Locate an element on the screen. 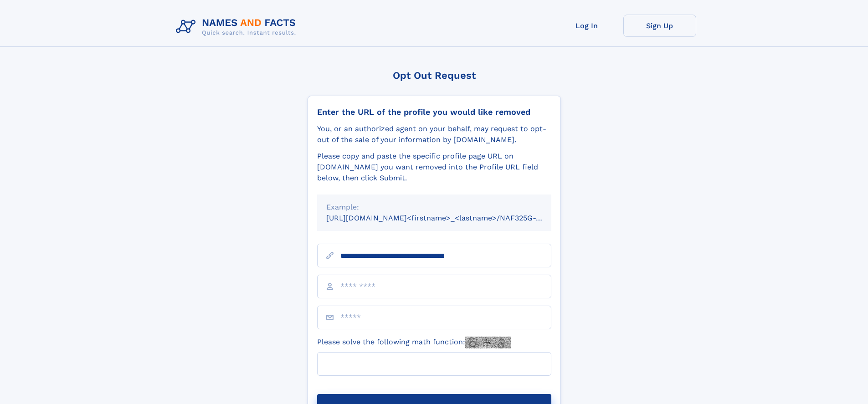 The image size is (868, 404). div: Example: is located at coordinates (434, 207).